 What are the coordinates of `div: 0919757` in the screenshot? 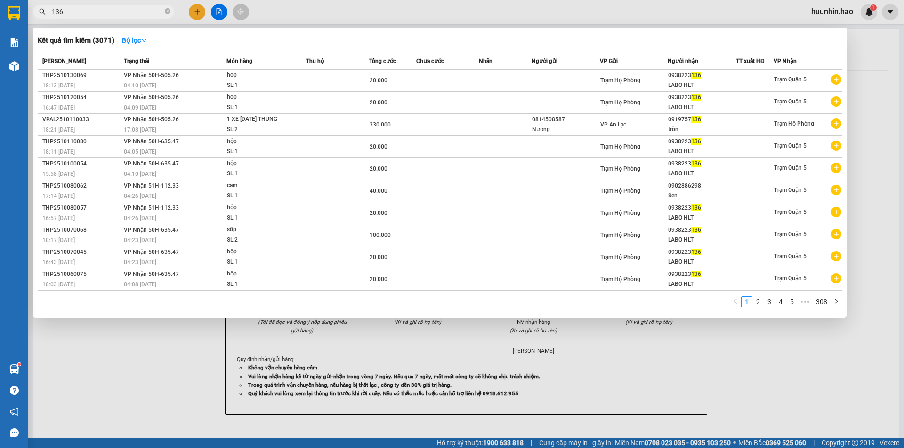 It's located at (701, 120).